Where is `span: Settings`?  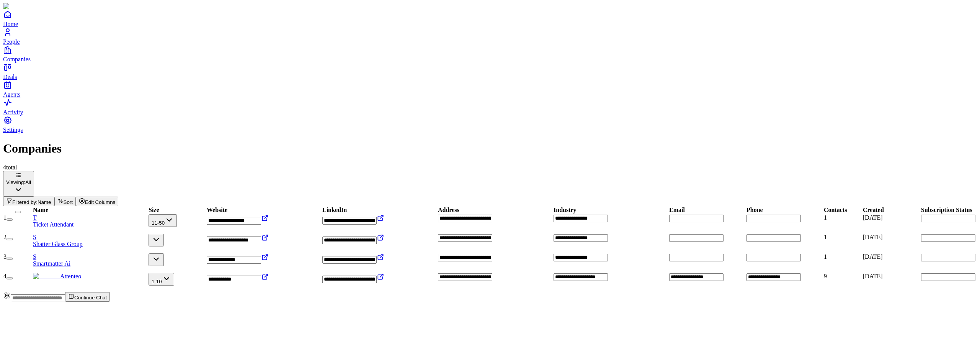 span: Settings is located at coordinates (13, 130).